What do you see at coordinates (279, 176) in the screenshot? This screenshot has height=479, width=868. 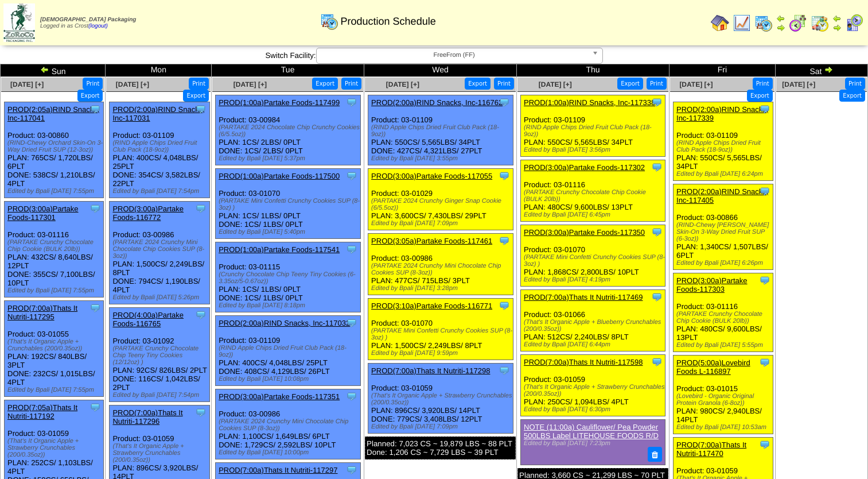 I see `a: PROD(1:00a)Partake Foods-117500` at bounding box center [279, 176].